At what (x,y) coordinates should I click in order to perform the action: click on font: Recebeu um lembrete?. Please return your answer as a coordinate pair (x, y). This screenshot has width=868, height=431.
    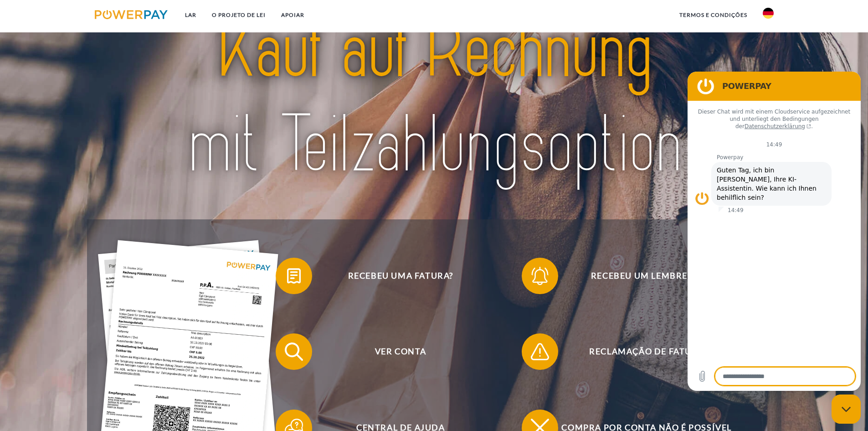
    Looking at the image, I should click on (646, 275).